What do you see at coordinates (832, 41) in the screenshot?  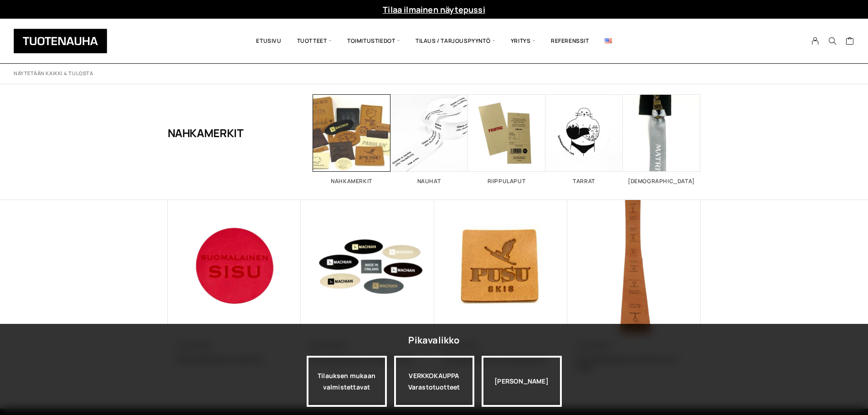 I see `button: Search` at bounding box center [832, 41].